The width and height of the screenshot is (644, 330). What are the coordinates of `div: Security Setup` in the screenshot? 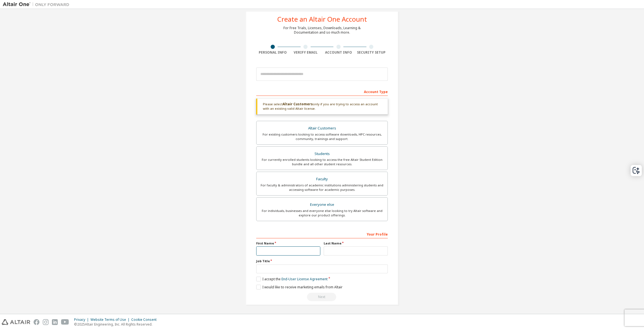 It's located at (371, 52).